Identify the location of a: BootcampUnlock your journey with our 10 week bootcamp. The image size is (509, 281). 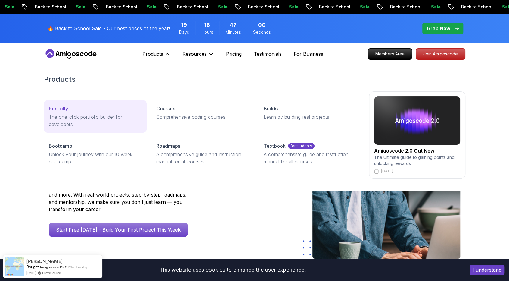
(95, 154).